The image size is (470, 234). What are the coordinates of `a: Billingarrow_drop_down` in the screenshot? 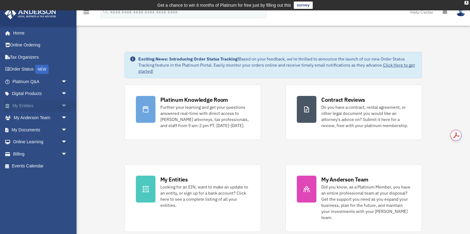 It's located at (40, 154).